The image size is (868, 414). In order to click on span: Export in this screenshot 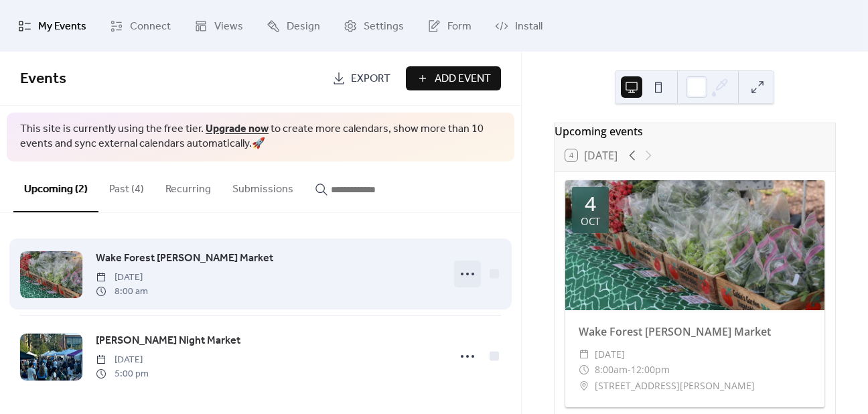, I will do `click(371, 79)`.